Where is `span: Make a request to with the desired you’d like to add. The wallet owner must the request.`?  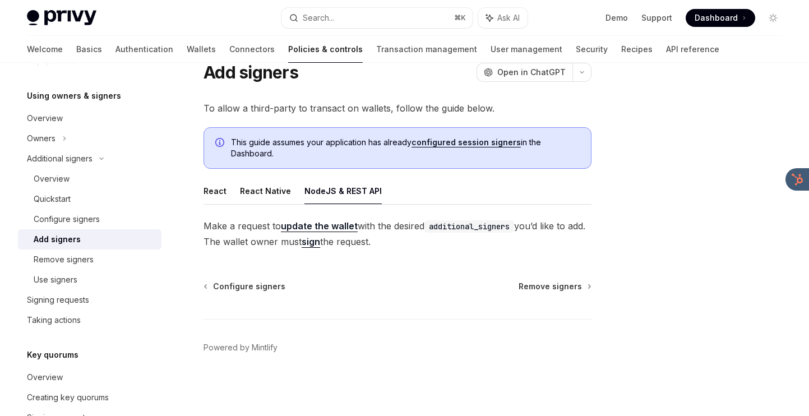
span: Make a request to with the desired you’d like to add. The wallet owner must the request. is located at coordinates (398, 234).